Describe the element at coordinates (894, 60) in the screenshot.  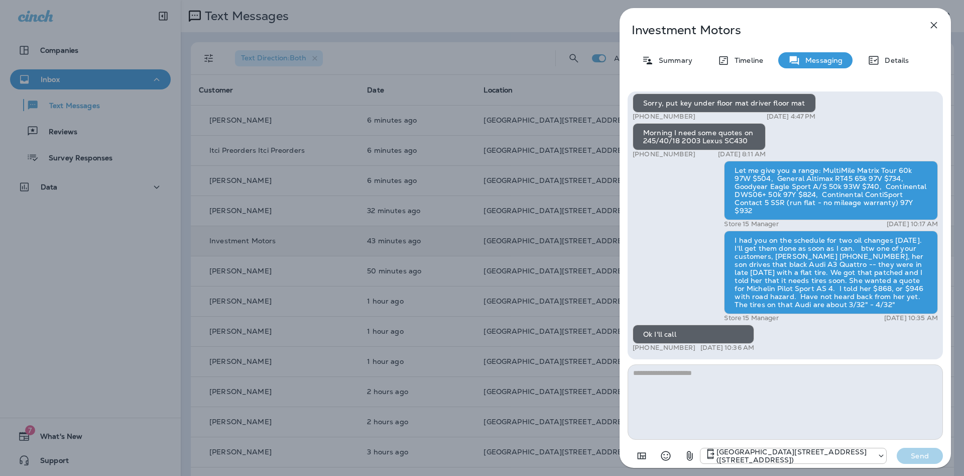
I see `p: Details` at that location.